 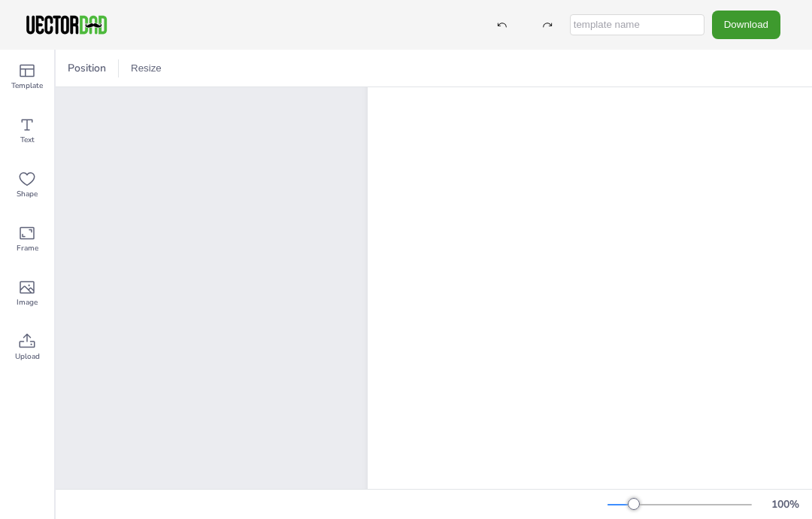 I want to click on div: 100 %, so click(x=785, y=504).